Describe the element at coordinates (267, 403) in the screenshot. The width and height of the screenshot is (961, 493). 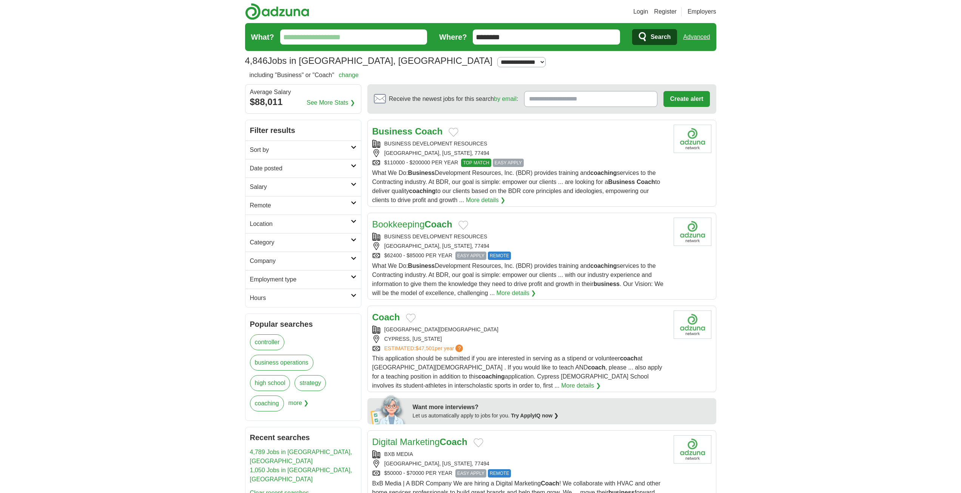
I see `a: coaching` at that location.